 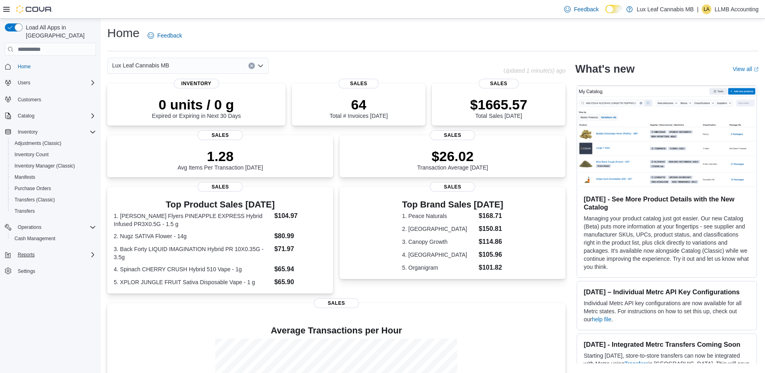 I want to click on p: LLMB Accounting, so click(x=737, y=9).